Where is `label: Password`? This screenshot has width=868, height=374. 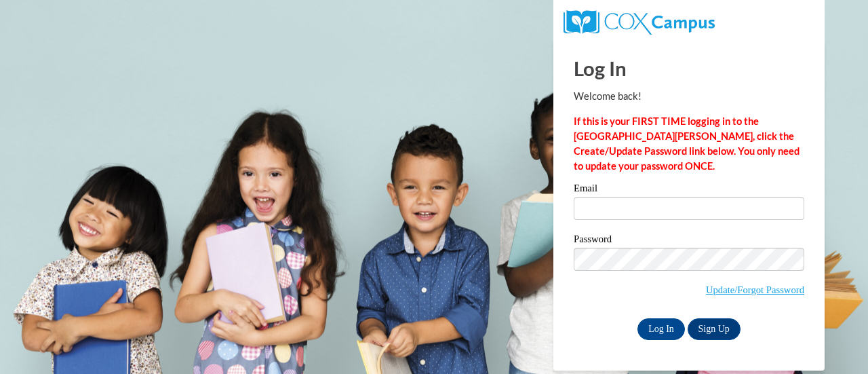
label: Password is located at coordinates (689, 241).